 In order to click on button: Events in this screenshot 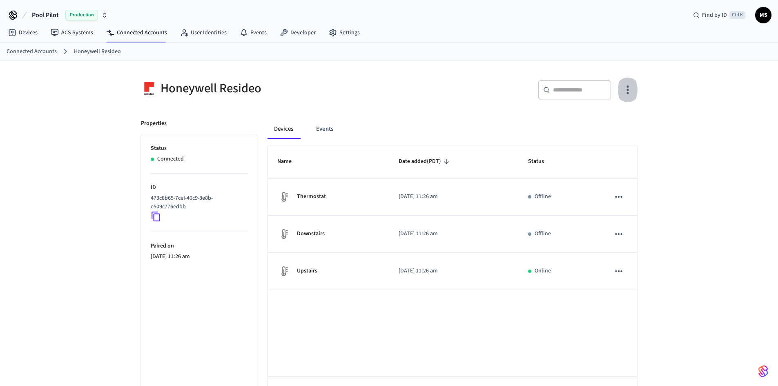, I will do `click(325, 129)`.